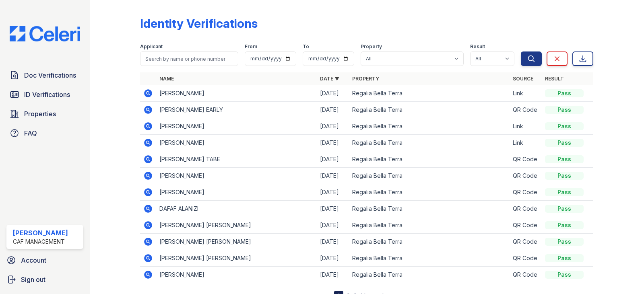  What do you see at coordinates (306, 47) in the screenshot?
I see `label: To` at bounding box center [306, 47].